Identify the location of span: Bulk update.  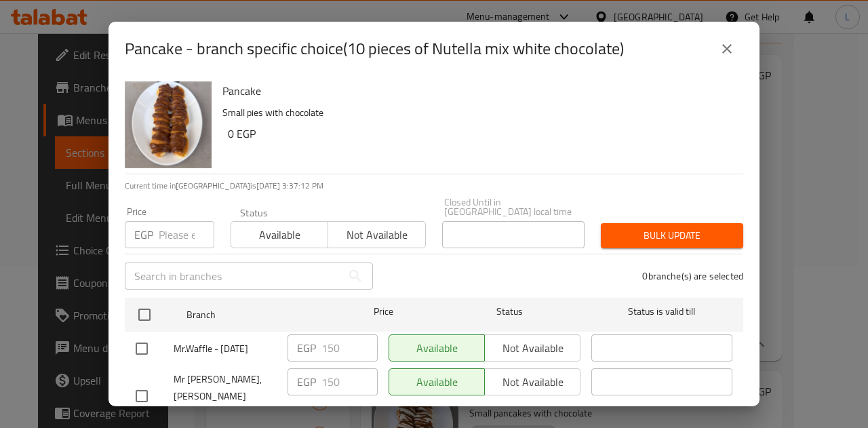
(673, 235).